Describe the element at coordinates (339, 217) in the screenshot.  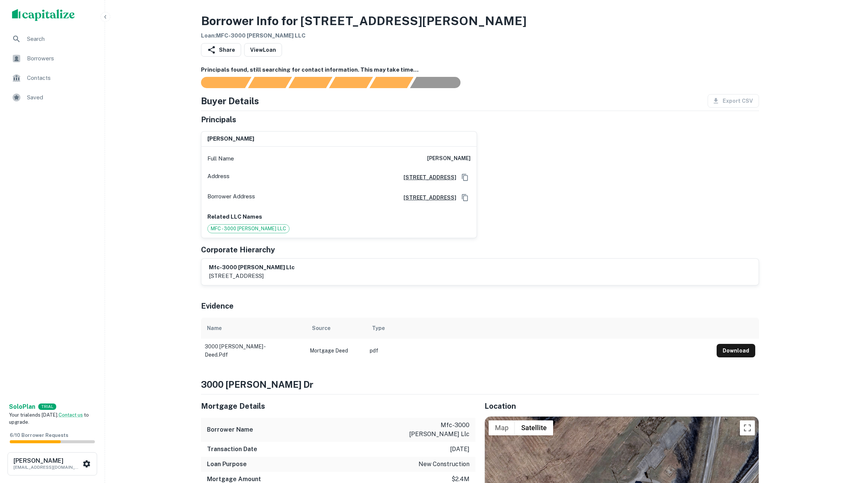
I see `p: Related LLC Names` at that location.